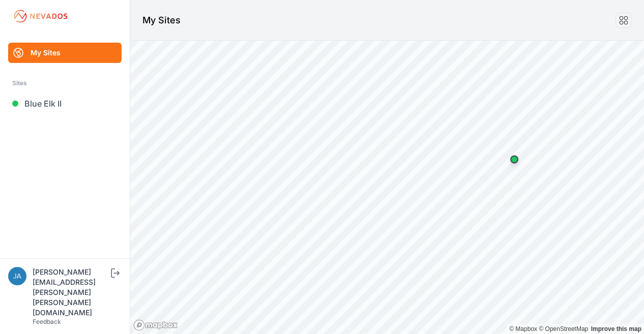 The width and height of the screenshot is (644, 334). What do you see at coordinates (65, 104) in the screenshot?
I see `a: Blue Elk II` at bounding box center [65, 104].